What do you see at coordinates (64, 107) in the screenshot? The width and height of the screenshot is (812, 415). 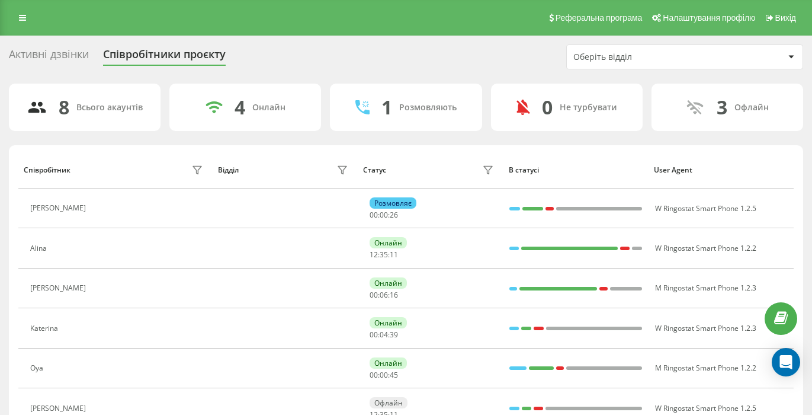 I see `div: 8` at bounding box center [64, 107].